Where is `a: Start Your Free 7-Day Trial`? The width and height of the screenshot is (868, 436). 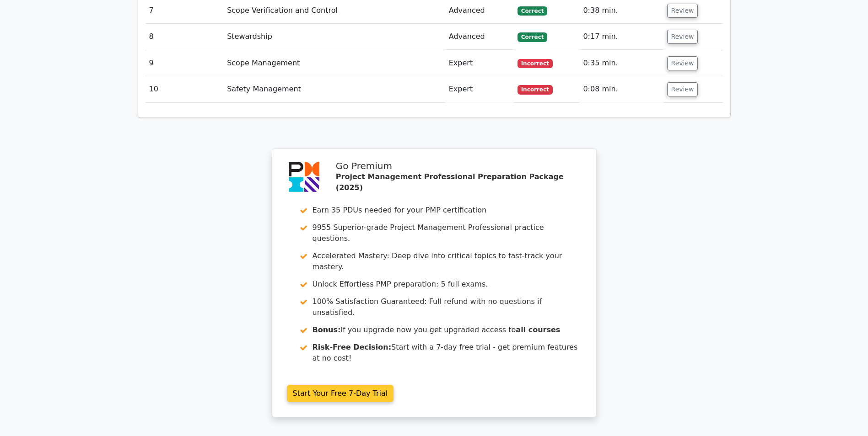 a: Start Your Free 7-Day Trial is located at coordinates (341, 394).